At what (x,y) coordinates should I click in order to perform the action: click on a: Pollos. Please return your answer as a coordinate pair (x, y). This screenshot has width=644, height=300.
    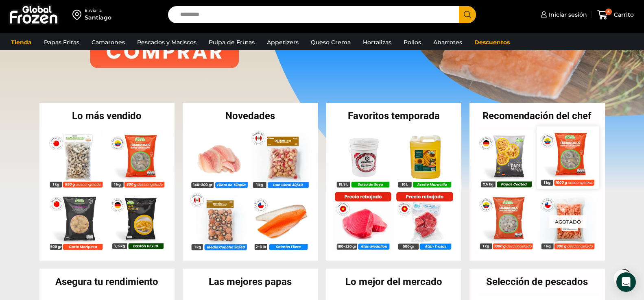
    Looking at the image, I should click on (412, 42).